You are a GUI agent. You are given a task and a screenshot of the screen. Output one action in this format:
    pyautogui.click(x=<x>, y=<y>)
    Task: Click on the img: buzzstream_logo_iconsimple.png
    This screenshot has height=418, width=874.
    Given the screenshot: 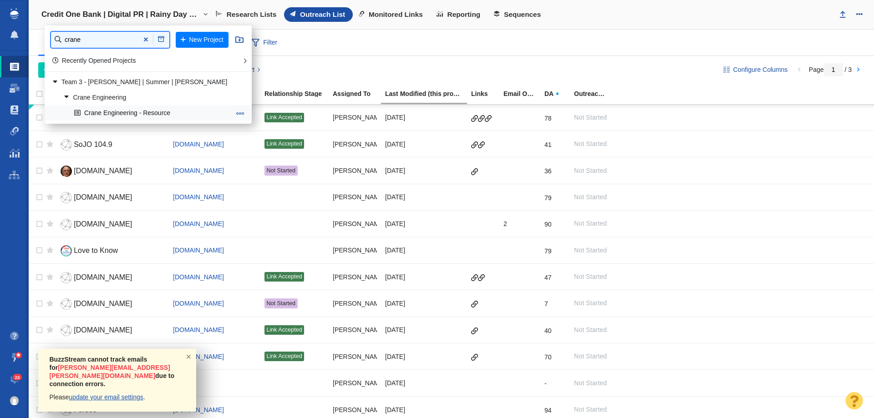 What is the action you would take?
    pyautogui.click(x=14, y=14)
    